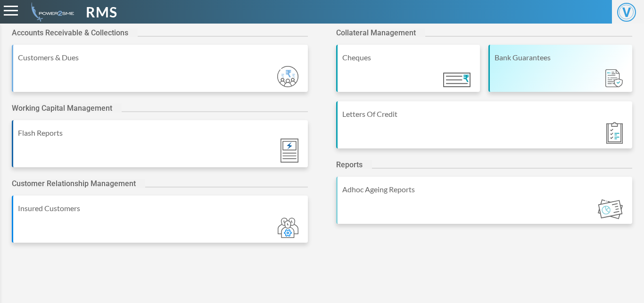 The height and width of the screenshot is (303, 644). Describe the element at coordinates (160, 149) in the screenshot. I see `a: Flash Reports Module_ic` at that location.